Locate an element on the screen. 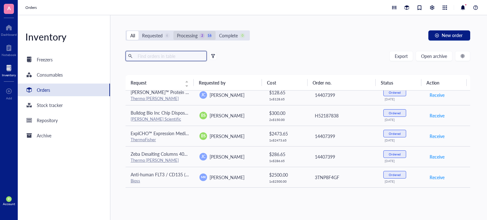 This screenshot has width=487, height=220. div: Add is located at coordinates (9, 98).